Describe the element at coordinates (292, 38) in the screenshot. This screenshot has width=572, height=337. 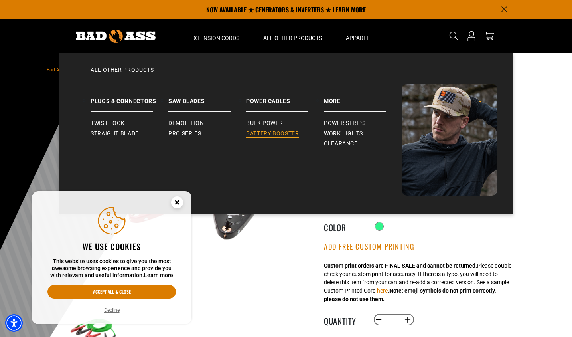
I see `span: All Other Products` at that location.